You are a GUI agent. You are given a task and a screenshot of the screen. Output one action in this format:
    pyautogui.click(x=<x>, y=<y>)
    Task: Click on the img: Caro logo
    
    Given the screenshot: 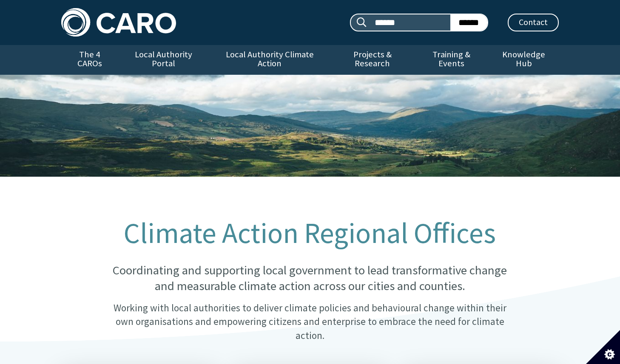 What is the action you would take?
    pyautogui.click(x=119, y=22)
    